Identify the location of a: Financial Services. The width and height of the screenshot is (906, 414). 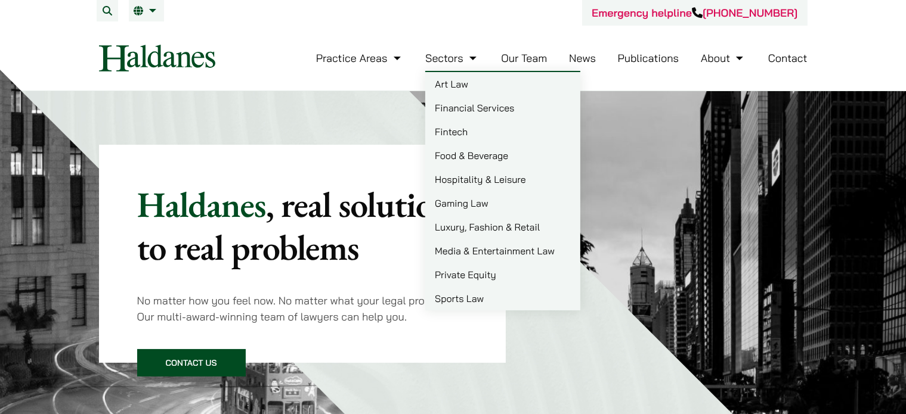
(503, 108).